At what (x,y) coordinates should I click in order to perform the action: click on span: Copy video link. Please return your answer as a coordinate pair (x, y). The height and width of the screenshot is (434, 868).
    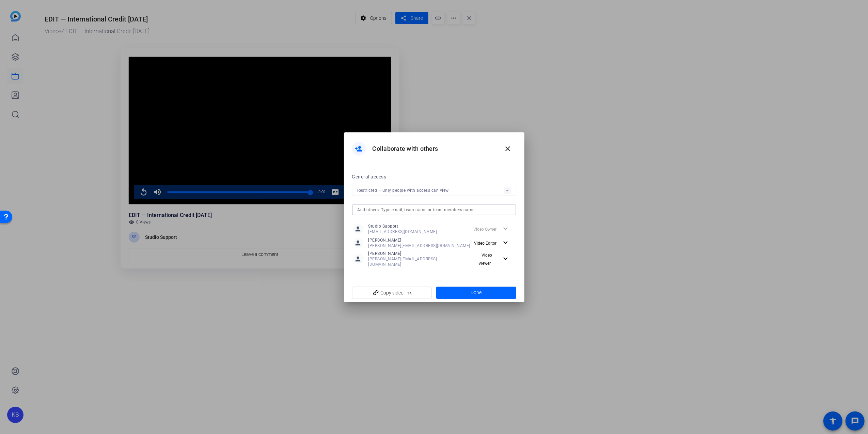
    Looking at the image, I should click on (392, 293).